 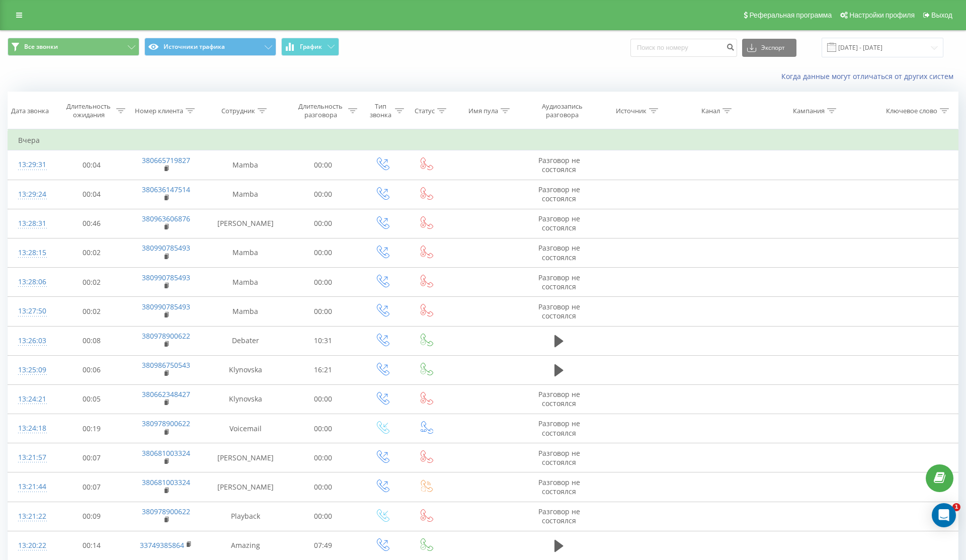 What do you see at coordinates (31, 164) in the screenshot?
I see `div: 13:29:31` at bounding box center [31, 164].